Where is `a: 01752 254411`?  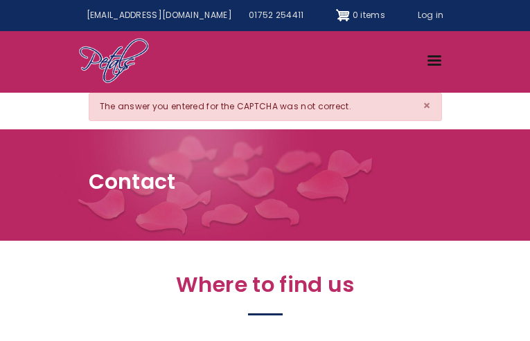 a: 01752 254411 is located at coordinates (276, 15).